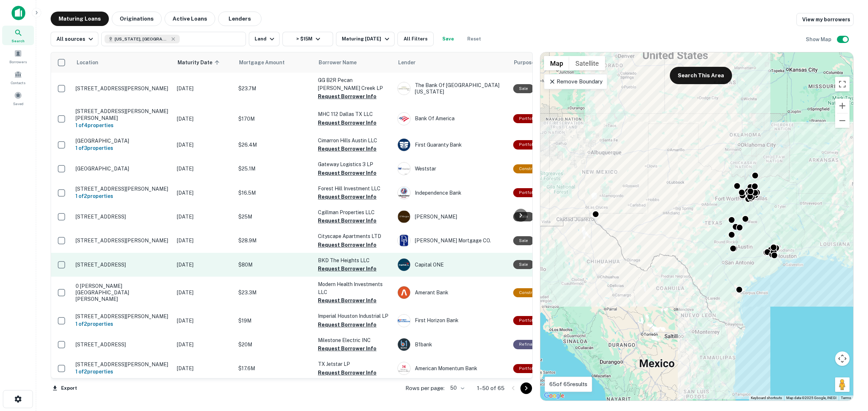 This screenshot has width=868, height=411. I want to click on p: Cgillman Properties LLC, so click(354, 212).